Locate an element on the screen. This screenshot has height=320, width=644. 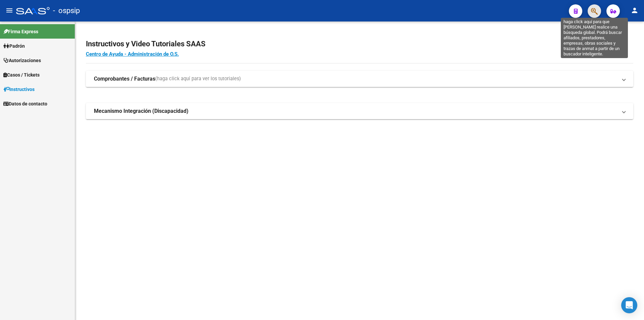
span: Instructivos is located at coordinates (19, 89).